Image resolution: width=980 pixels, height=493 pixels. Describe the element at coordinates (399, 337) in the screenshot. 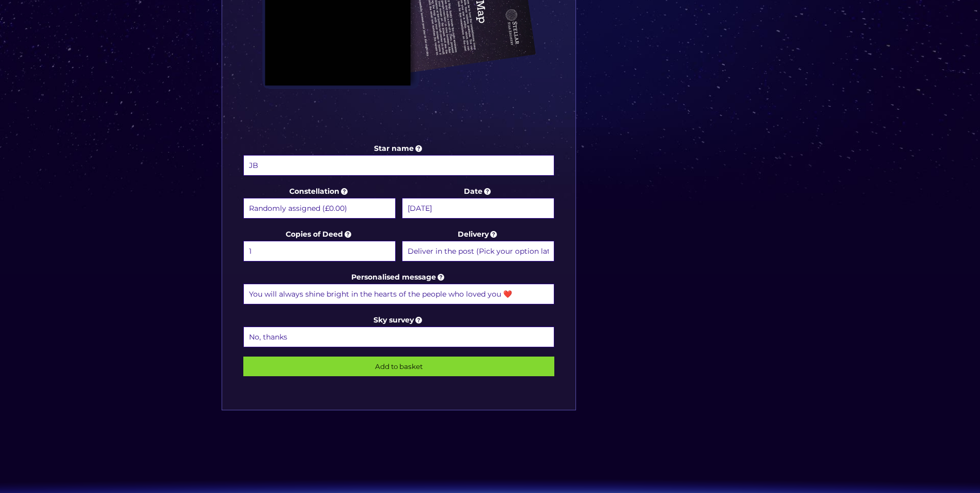

I see `select: Sky survey` at that location.